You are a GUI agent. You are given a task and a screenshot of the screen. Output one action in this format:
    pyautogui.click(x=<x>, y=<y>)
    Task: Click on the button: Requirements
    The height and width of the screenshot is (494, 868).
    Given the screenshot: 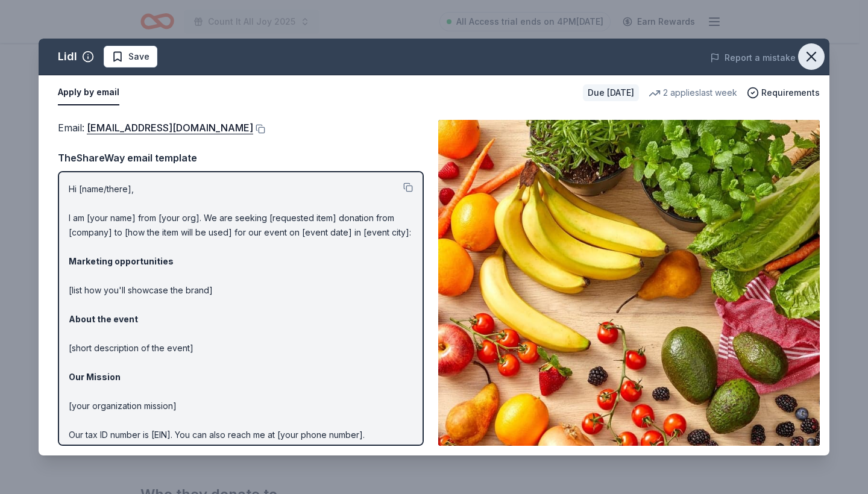 What is the action you would take?
    pyautogui.click(x=783, y=93)
    